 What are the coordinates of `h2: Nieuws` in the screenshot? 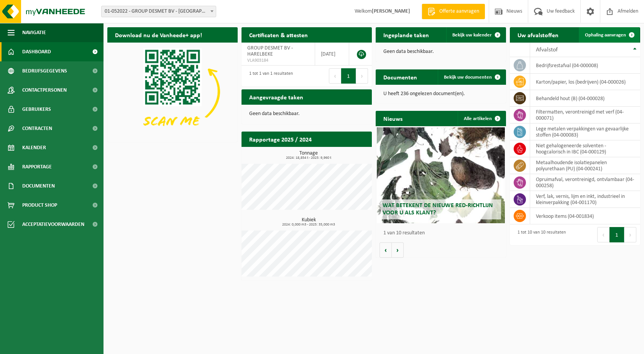 It's located at (393, 118).